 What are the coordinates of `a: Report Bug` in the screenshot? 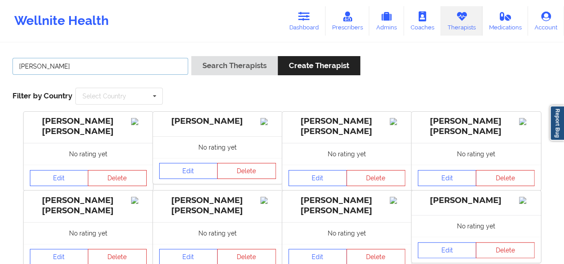 It's located at (557, 123).